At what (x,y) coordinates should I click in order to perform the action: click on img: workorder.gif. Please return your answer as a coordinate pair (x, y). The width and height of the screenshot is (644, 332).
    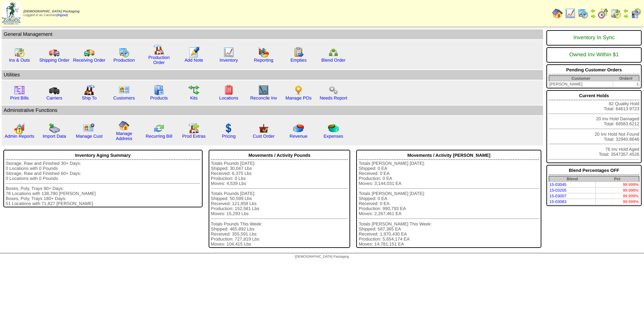
    Looking at the image, I should click on (299, 52).